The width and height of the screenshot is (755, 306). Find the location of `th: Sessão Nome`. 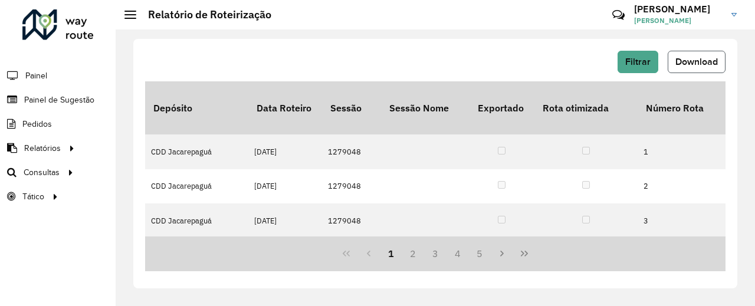

th: Sessão Nome is located at coordinates (425, 108).